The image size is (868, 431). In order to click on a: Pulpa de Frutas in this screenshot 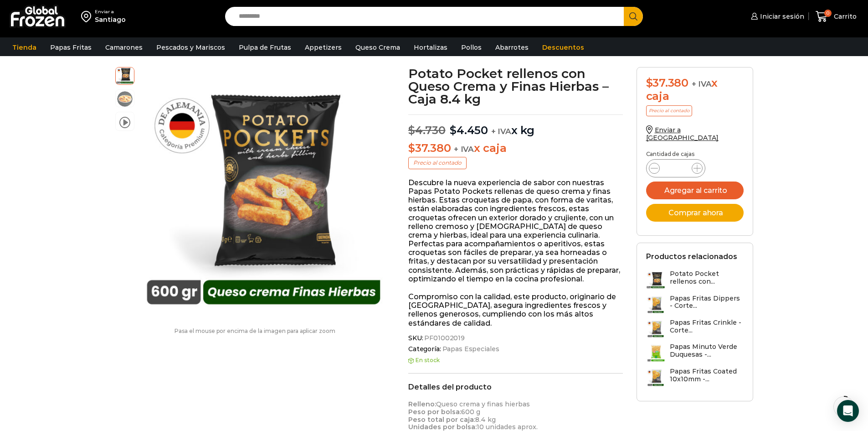, I will do `click(265, 48)`.